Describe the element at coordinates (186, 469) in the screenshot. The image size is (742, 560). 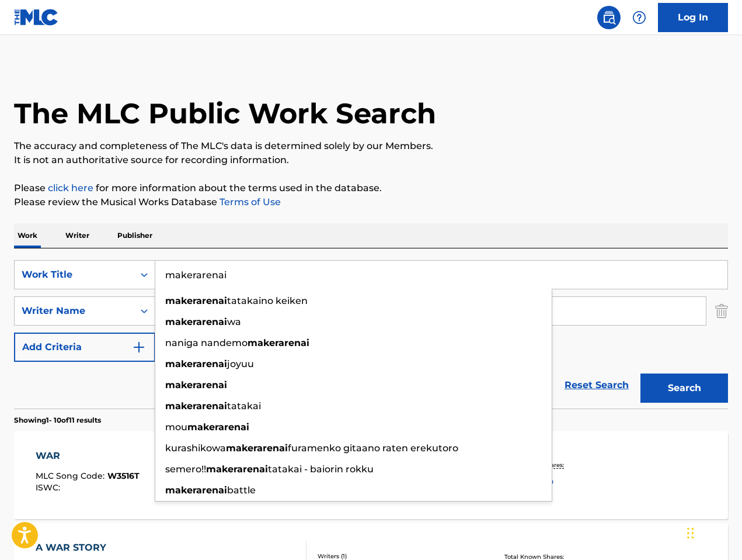
I see `span: semero!!` at that location.